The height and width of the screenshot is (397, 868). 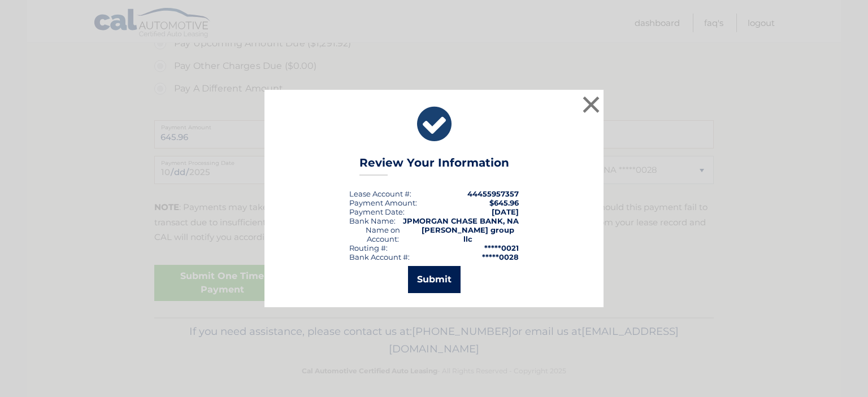 What do you see at coordinates (383, 203) in the screenshot?
I see `div: Payment Amount:` at bounding box center [383, 203].